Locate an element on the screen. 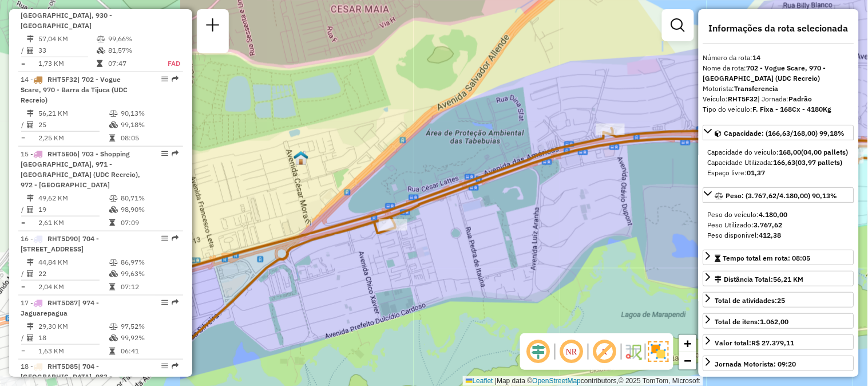  strong: (04,00 pallets) is located at coordinates (825, 152).